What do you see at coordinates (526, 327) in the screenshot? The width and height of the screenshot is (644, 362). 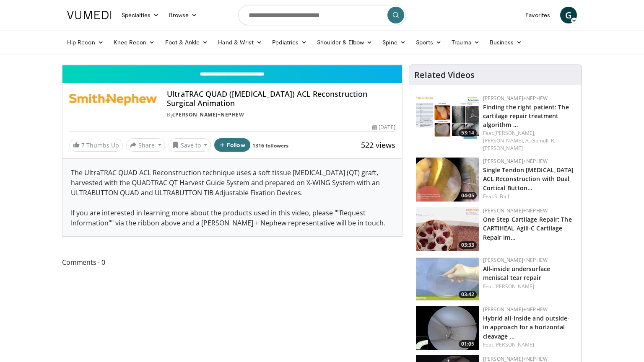 I see `a: Hybrid all-inside and outside-in approach for a horizontal cleavage …` at bounding box center [526, 327].